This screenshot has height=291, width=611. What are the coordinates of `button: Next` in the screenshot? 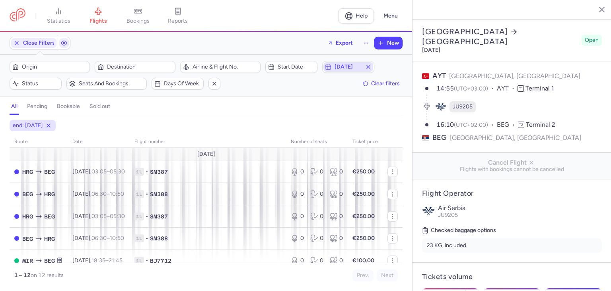 It's located at (387, 275).